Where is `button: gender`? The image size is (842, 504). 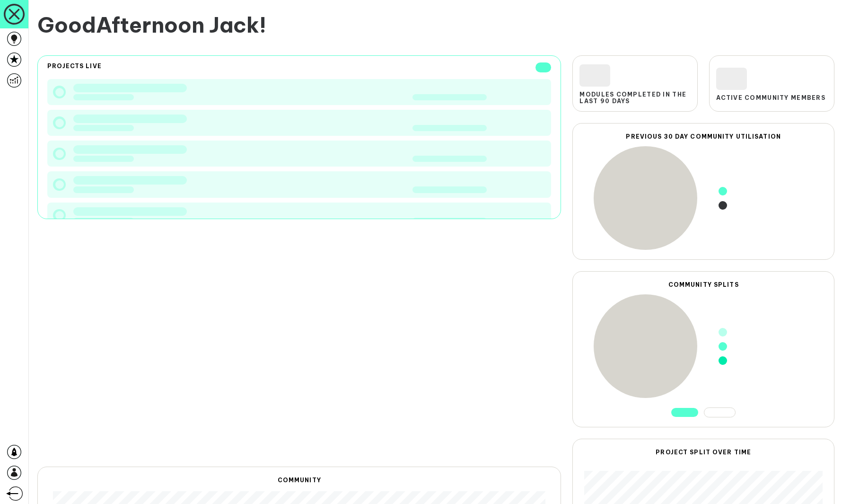 button: gender is located at coordinates (684, 412).